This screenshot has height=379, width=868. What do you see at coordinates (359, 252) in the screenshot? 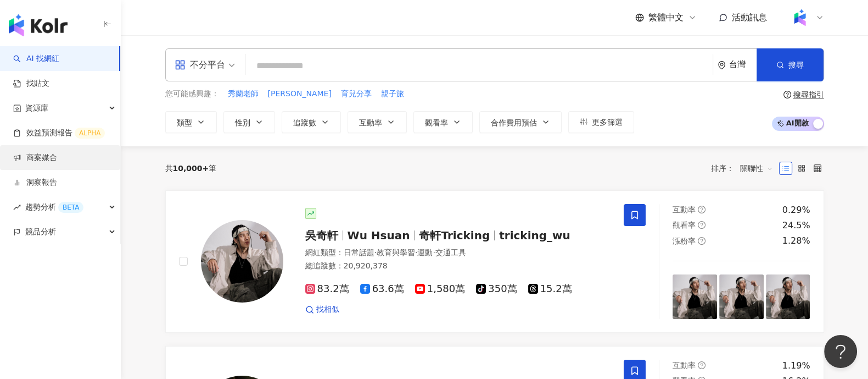
I see `span: 日常話題` at bounding box center [359, 252].